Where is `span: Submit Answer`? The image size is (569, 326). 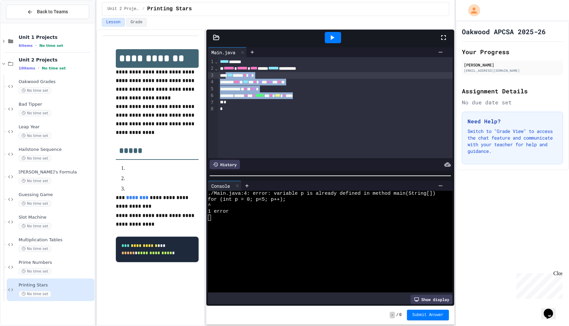 span: Submit Answer is located at coordinates (428, 315).